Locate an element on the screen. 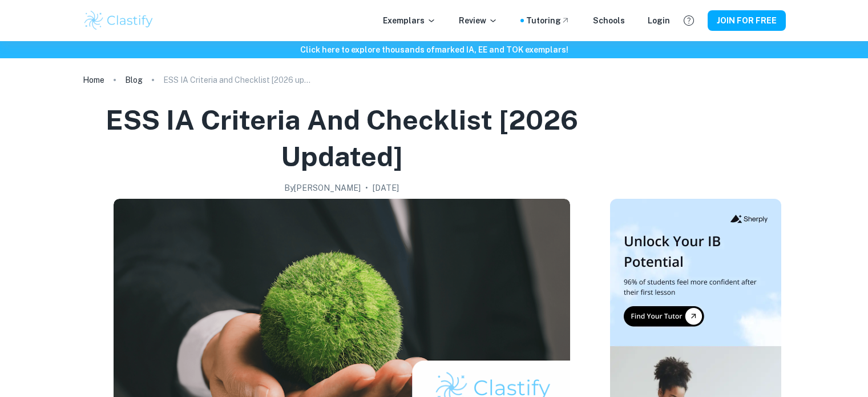 Image resolution: width=868 pixels, height=397 pixels. a: Tutoring is located at coordinates (548, 20).